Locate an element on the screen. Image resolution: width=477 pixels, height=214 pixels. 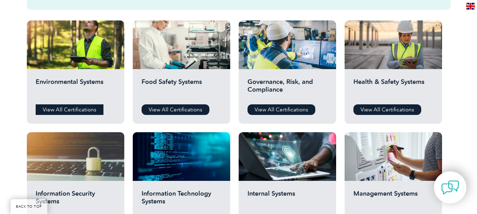
h2: Health & Safety Systems is located at coordinates (393, 89).